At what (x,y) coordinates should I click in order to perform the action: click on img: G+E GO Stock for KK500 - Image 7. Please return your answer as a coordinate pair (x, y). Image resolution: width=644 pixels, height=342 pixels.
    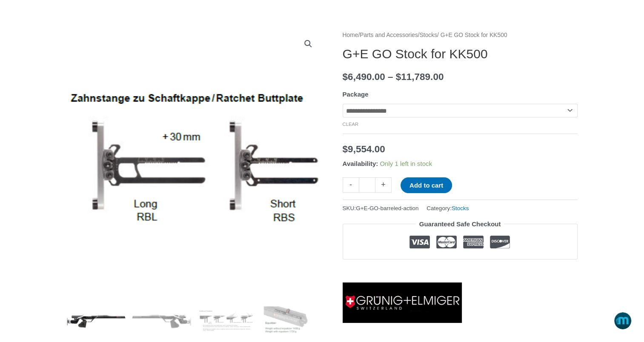
    Looking at the image, I should click on (195, 157).